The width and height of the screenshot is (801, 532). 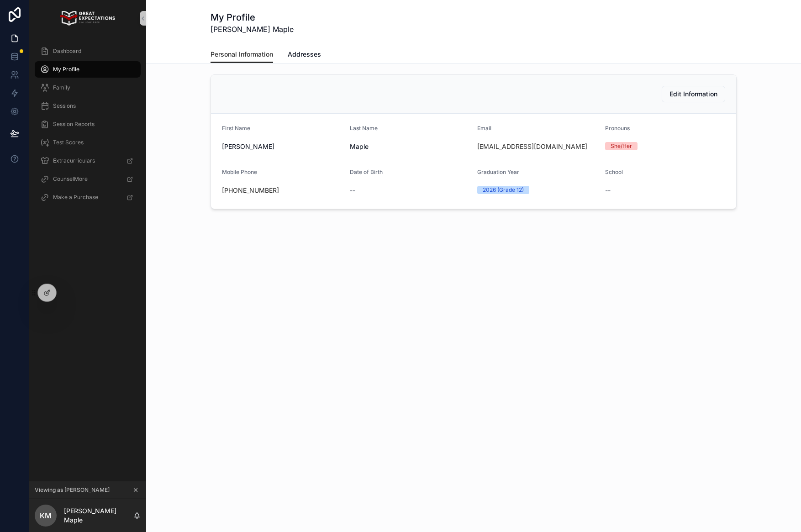 What do you see at coordinates (88, 127) in the screenshot?
I see `div: scrollable content` at bounding box center [88, 127].